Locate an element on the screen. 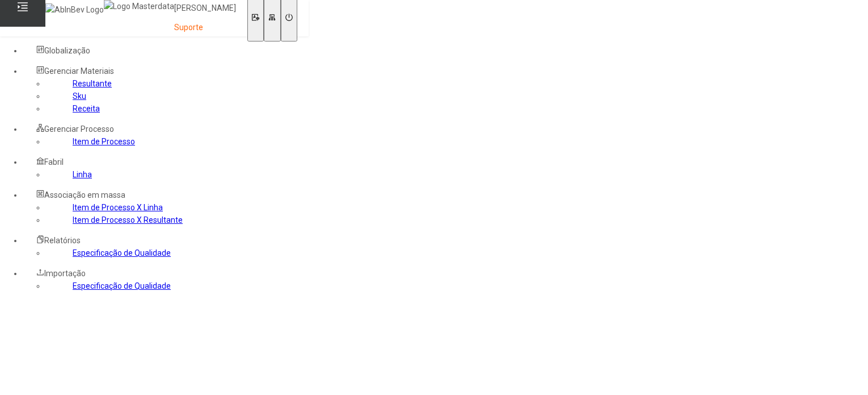 The image size is (868, 395). span: Associação em massa is located at coordinates (85, 195).